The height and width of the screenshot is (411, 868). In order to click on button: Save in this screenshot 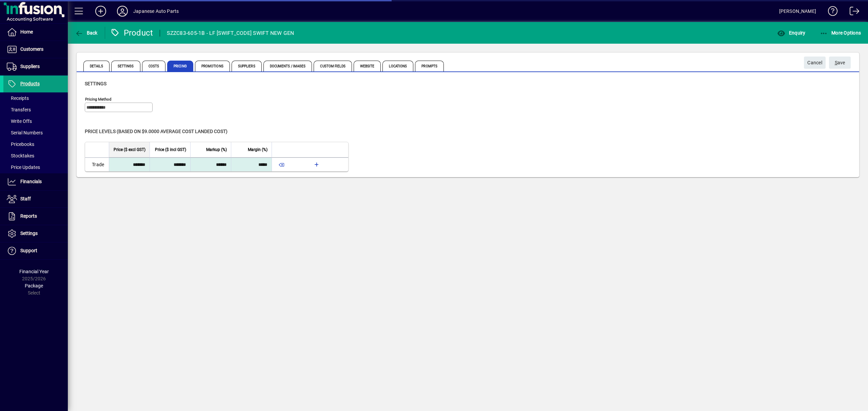, I will do `click(840, 63)`.